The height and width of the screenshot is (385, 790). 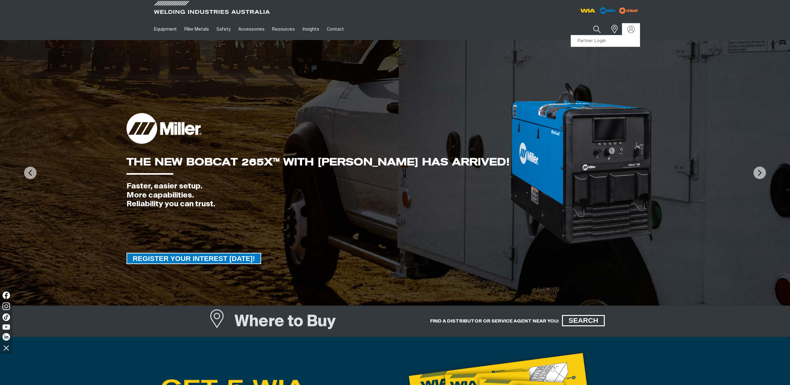 What do you see at coordinates (30, 173) in the screenshot?
I see `img: PrevArrow` at bounding box center [30, 173].